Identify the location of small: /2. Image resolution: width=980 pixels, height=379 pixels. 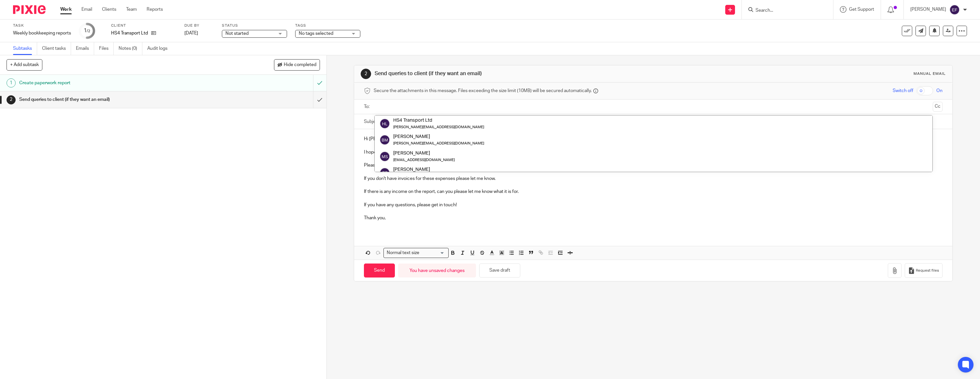
(88, 31).